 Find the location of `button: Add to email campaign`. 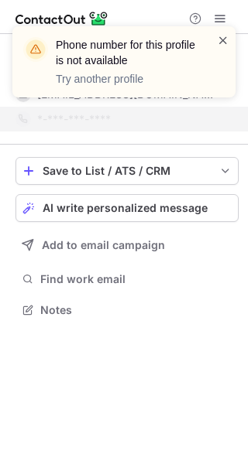

button: Add to email campaign is located at coordinates (127, 245).